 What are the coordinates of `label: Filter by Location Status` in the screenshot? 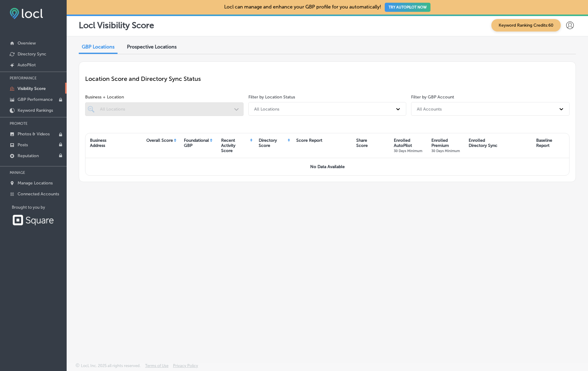 It's located at (272, 97).